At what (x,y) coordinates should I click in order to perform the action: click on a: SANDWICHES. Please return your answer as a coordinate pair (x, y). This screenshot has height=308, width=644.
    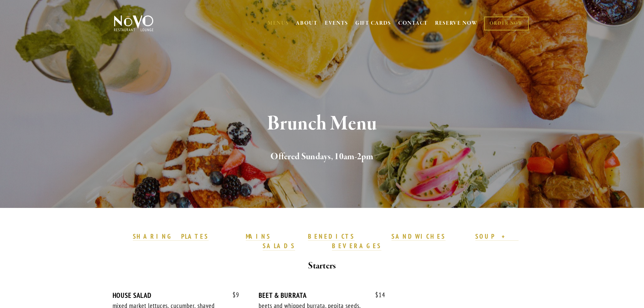
    Looking at the image, I should click on (419, 236).